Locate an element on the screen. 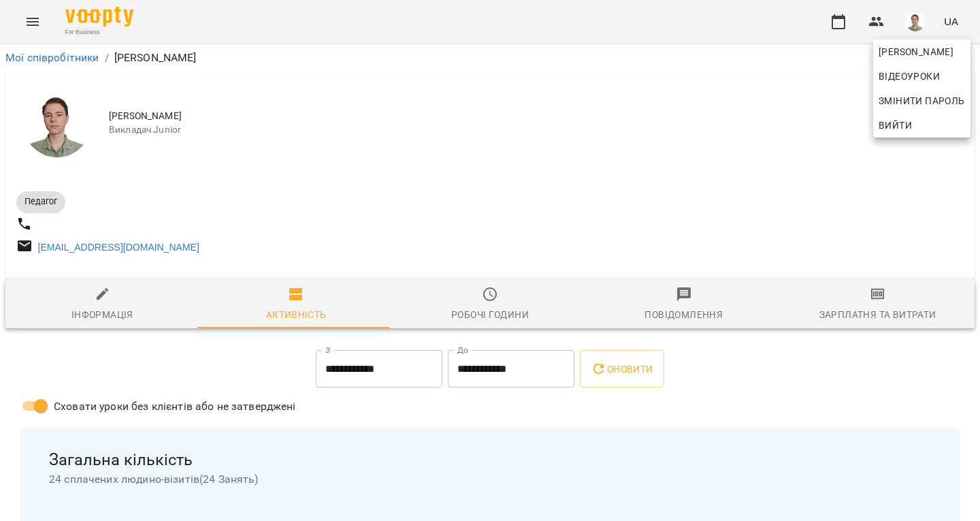 The width and height of the screenshot is (980, 521). span: Вийти is located at coordinates (895, 125).